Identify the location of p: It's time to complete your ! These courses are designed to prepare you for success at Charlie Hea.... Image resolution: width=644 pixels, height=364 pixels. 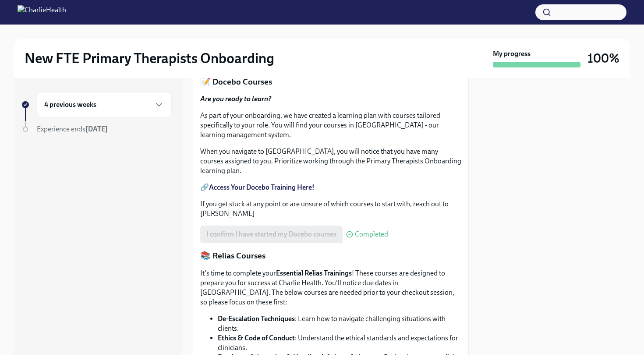
(331, 288).